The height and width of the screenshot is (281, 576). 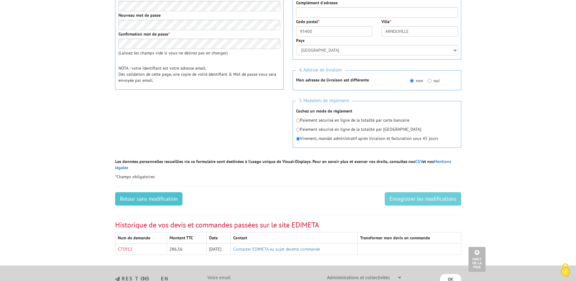 What do you see at coordinates (308, 22) in the screenshot?
I see `label: Code postal` at bounding box center [308, 22].